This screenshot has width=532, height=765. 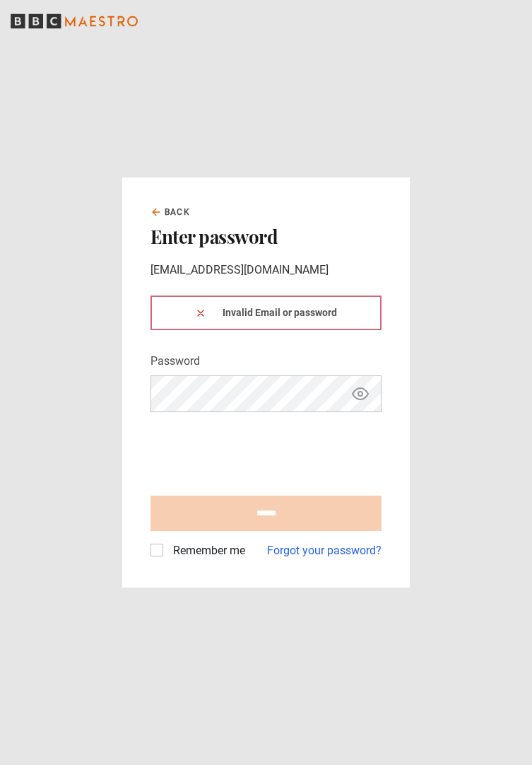 What do you see at coordinates (266, 237) in the screenshot?
I see `h2: Enter password` at bounding box center [266, 237].